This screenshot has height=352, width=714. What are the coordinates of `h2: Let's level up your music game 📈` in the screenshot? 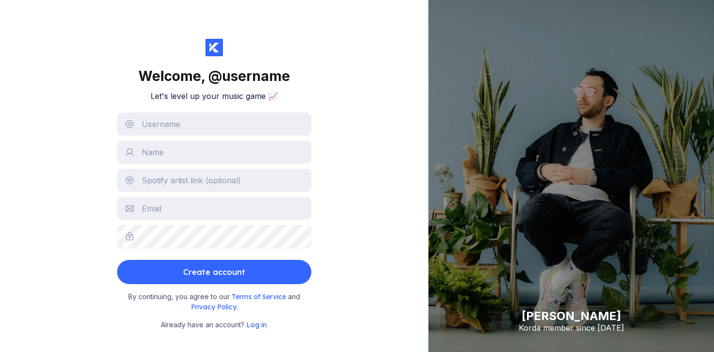 It's located at (214, 96).